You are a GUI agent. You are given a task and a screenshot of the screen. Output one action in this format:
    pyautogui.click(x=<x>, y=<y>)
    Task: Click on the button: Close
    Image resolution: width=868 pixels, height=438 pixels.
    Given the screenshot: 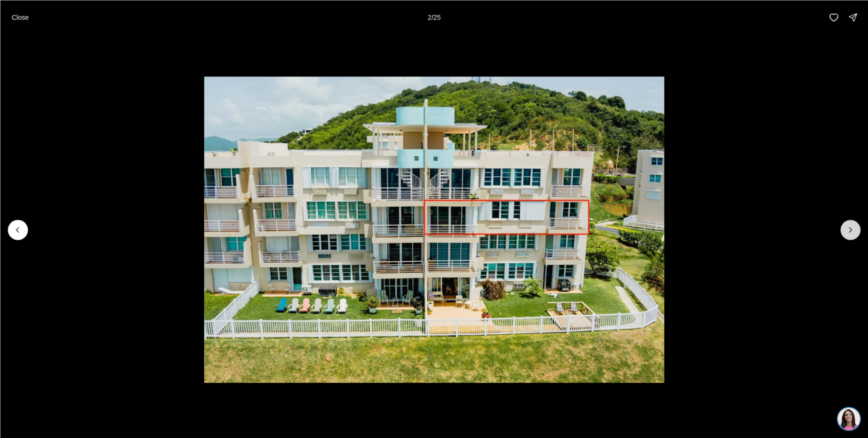 What is the action you would take?
    pyautogui.click(x=20, y=17)
    